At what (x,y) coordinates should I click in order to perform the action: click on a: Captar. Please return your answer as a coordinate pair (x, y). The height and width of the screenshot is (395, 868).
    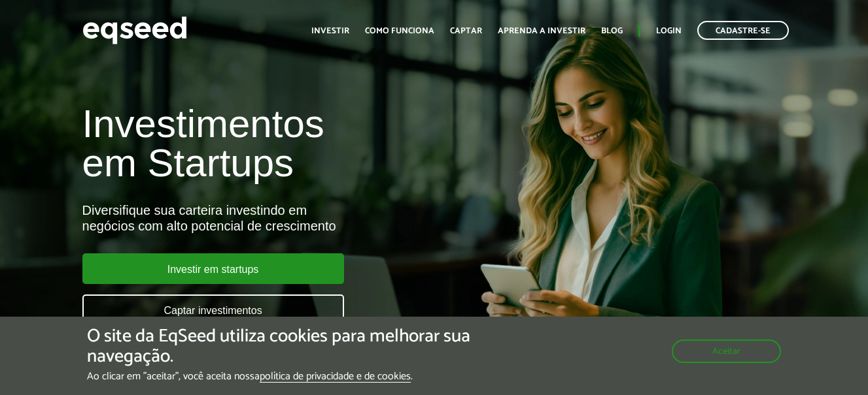
    Looking at the image, I should click on (466, 30).